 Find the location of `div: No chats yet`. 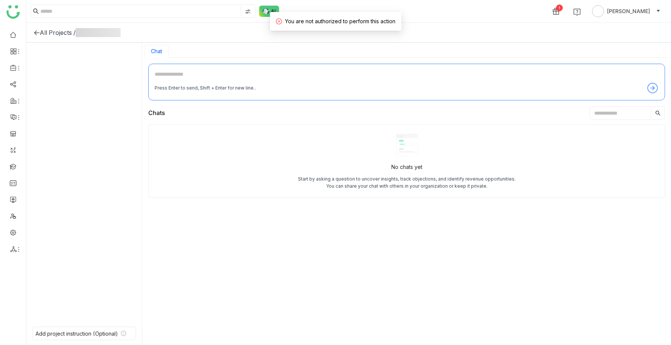

div: No chats yet is located at coordinates (407, 167).